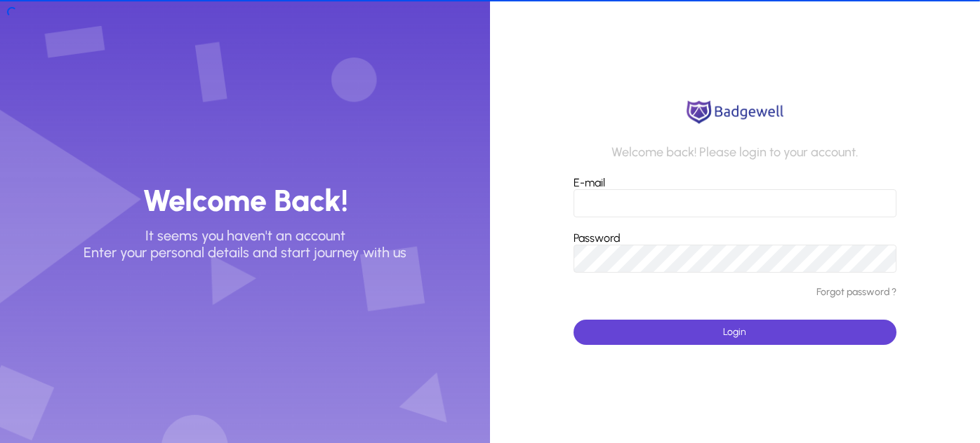 This screenshot has height=443, width=980. What do you see at coordinates (589, 182) in the screenshot?
I see `label: E-mail` at bounding box center [589, 182].